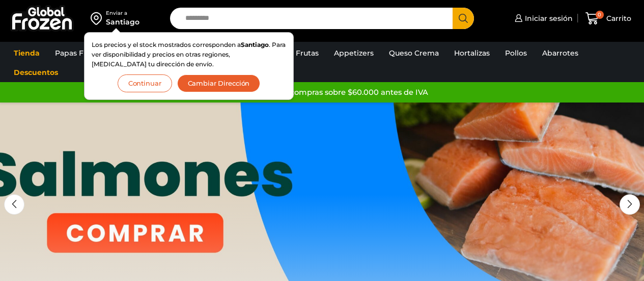 The image size is (644, 281). Describe the element at coordinates (189, 55) in the screenshot. I see `p: Los precios y el stock mostrados corresponden a . Para ver disponibilidad y precios en otras regi...` at that location.